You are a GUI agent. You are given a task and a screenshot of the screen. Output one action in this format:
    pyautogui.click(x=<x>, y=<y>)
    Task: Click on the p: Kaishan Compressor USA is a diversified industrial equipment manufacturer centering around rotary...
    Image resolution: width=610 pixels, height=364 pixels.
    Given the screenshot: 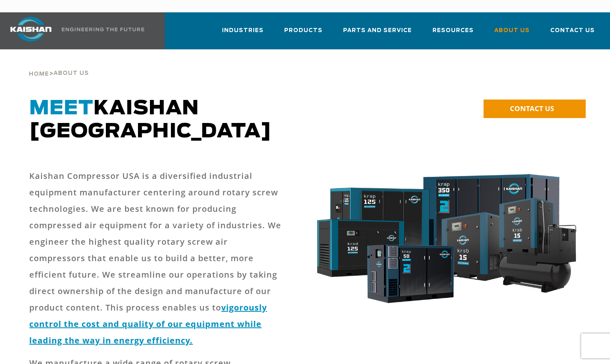 What is the action you would take?
    pyautogui.click(x=156, y=259)
    